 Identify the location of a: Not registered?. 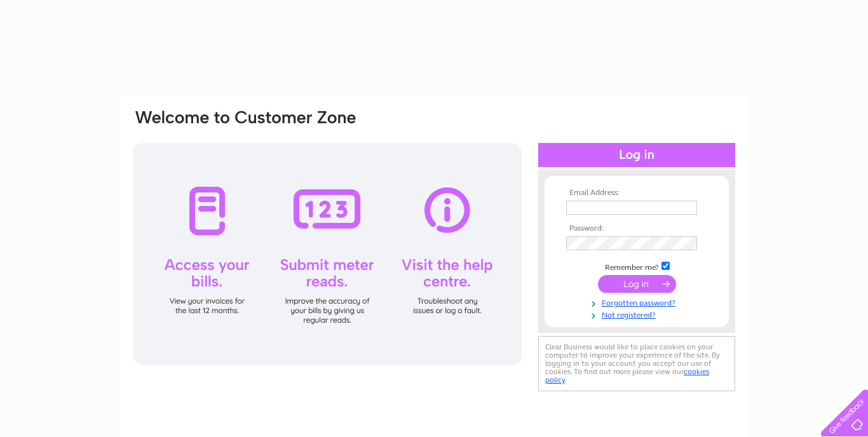
(638, 314).